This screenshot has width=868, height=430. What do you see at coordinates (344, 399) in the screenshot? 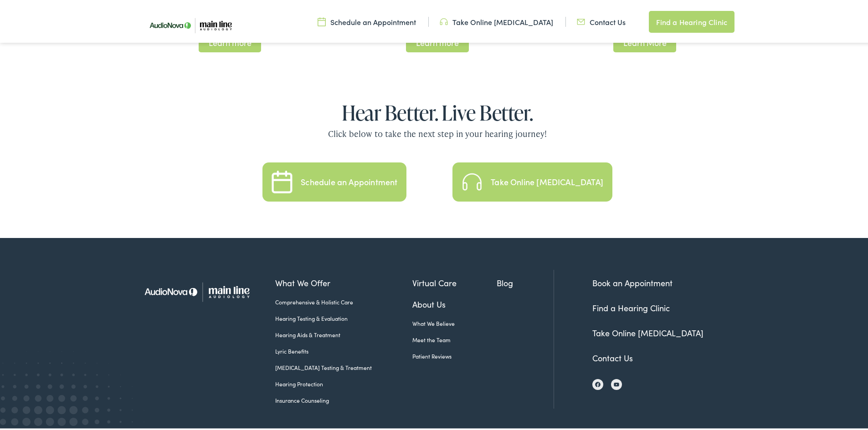
I see `a: Insurance Counseling` at bounding box center [344, 399].